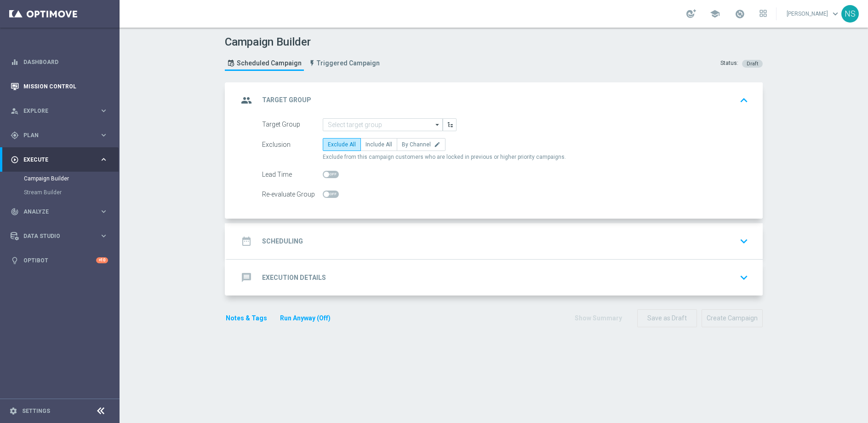 Image resolution: width=868 pixels, height=423 pixels. What do you see at coordinates (14, 160) in the screenshot?
I see `i: play_circle_outline` at bounding box center [14, 160].